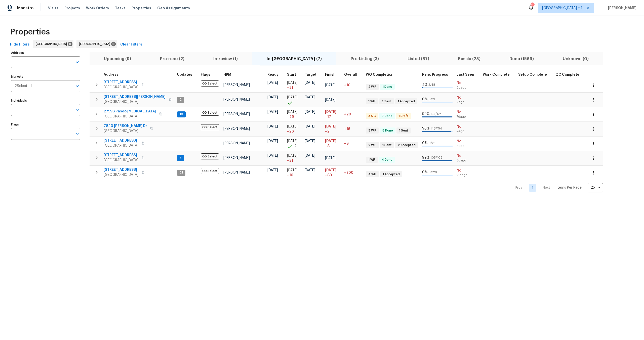  Describe the element at coordinates (333, 129) in the screenshot. I see `td: Scheduled to finish 2 day(s) late` at that location.